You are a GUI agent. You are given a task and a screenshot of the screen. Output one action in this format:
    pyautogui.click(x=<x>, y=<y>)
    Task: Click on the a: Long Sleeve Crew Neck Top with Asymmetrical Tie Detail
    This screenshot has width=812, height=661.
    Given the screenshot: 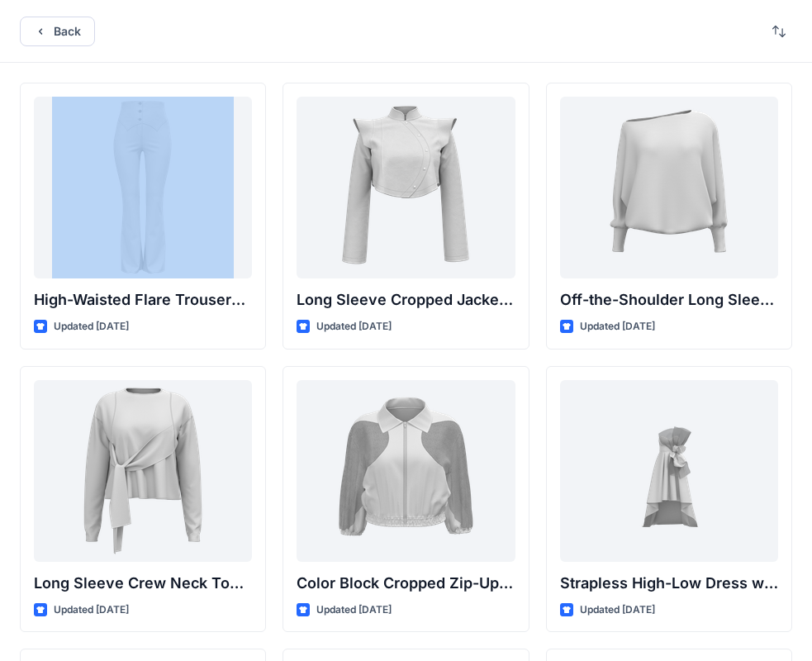 What is the action you would take?
    pyautogui.click(x=143, y=471)
    